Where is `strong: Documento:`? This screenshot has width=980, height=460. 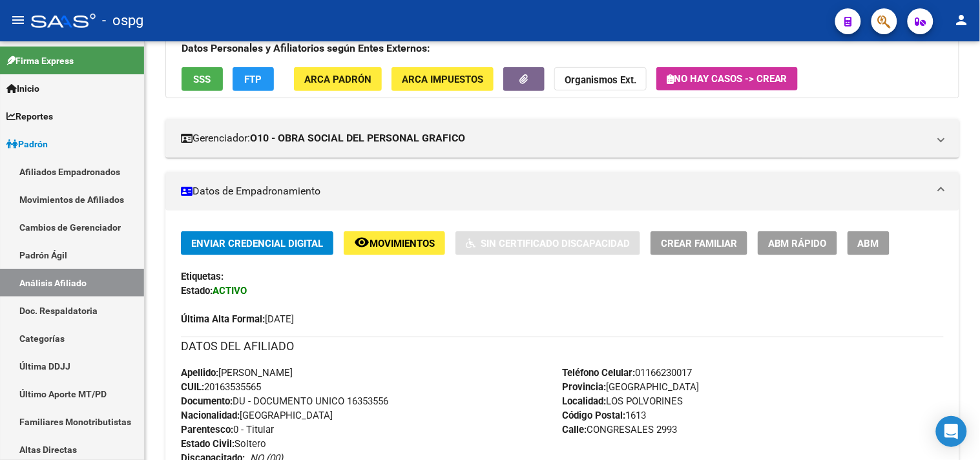
strong: Documento: is located at coordinates (207, 401).